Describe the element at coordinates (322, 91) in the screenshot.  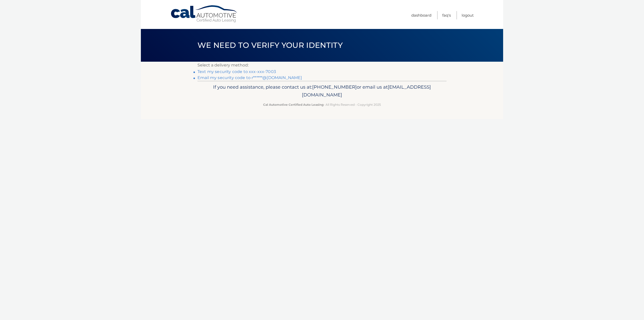
I see `p: If you need assistance, please contact us at: or email us at` at that location.